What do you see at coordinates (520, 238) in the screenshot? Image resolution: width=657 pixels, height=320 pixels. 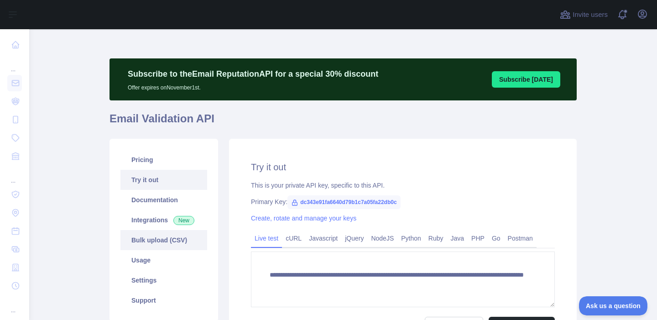 I see `a: Postman` at bounding box center [520, 238].